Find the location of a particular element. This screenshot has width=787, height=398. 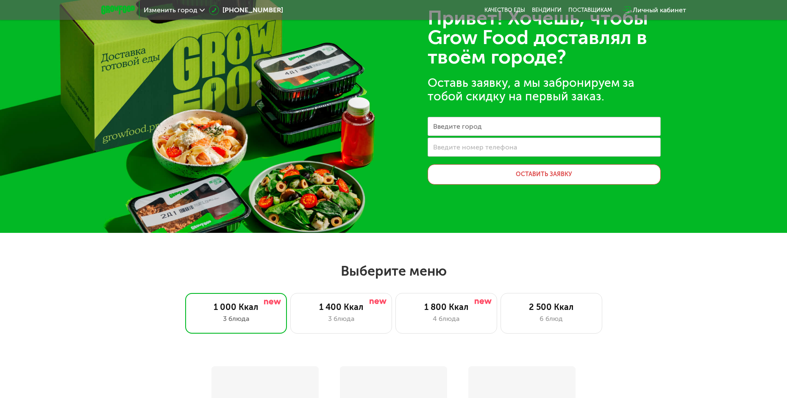

a: Качество еды is located at coordinates (505, 10).